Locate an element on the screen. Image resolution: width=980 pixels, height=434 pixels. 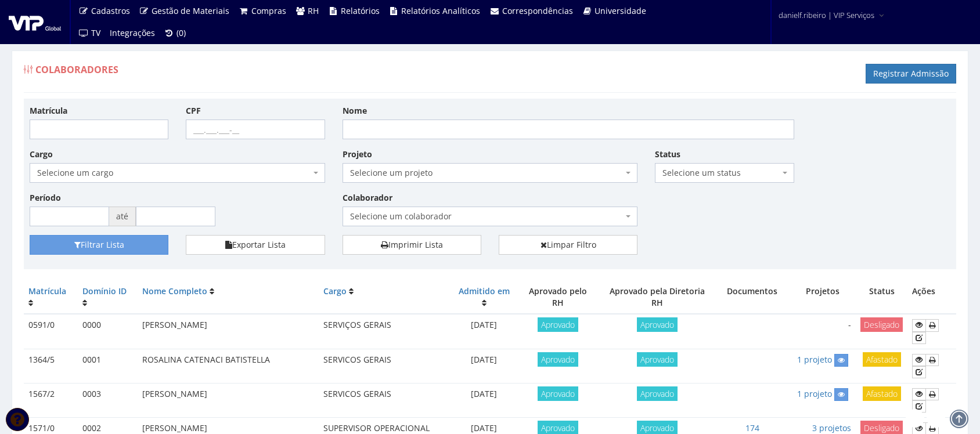
td: 0001 is located at coordinates (107, 365).